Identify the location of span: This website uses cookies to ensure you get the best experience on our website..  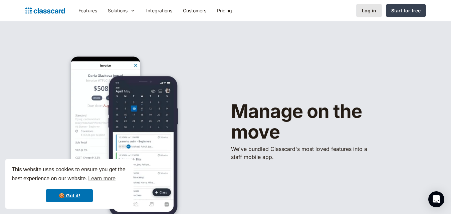
(69, 175).